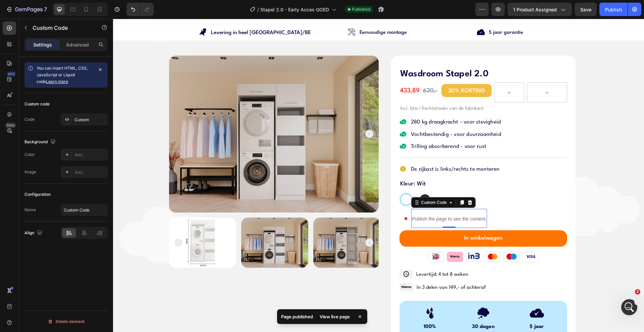  I want to click on div: Custom, so click(90, 120).